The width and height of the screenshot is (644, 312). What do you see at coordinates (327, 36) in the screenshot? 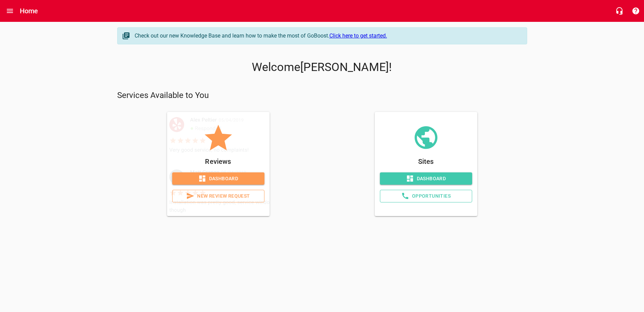
I see `div: Check out our new Knowledge Base and learn how to make the most of GoBoost.` at bounding box center [327, 36].